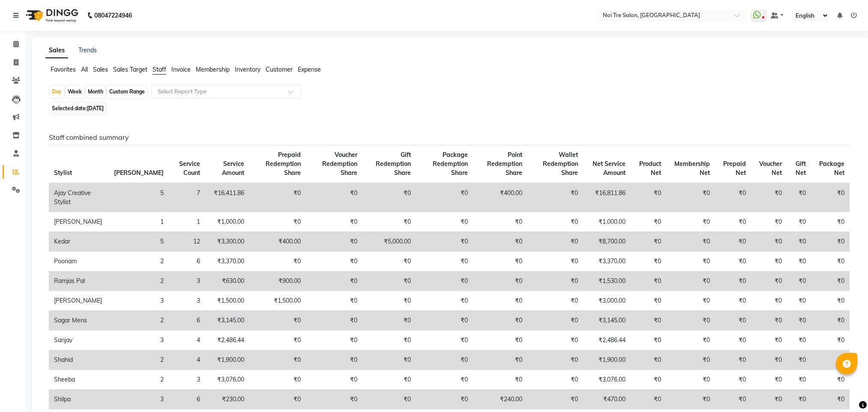 The image size is (868, 412). I want to click on div: Week, so click(75, 91).